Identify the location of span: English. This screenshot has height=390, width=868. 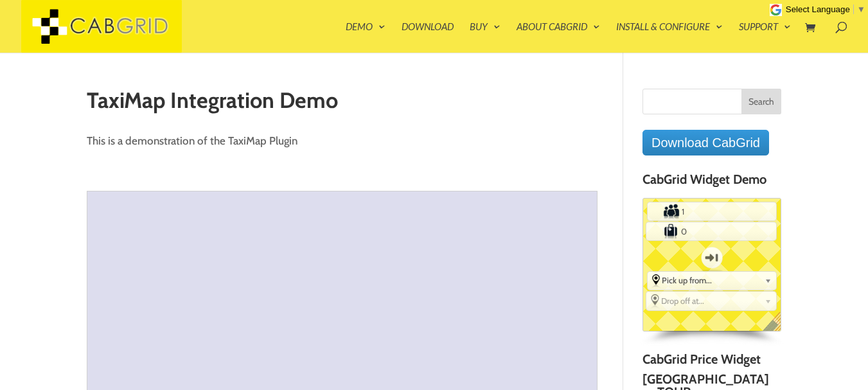
(777, 326).